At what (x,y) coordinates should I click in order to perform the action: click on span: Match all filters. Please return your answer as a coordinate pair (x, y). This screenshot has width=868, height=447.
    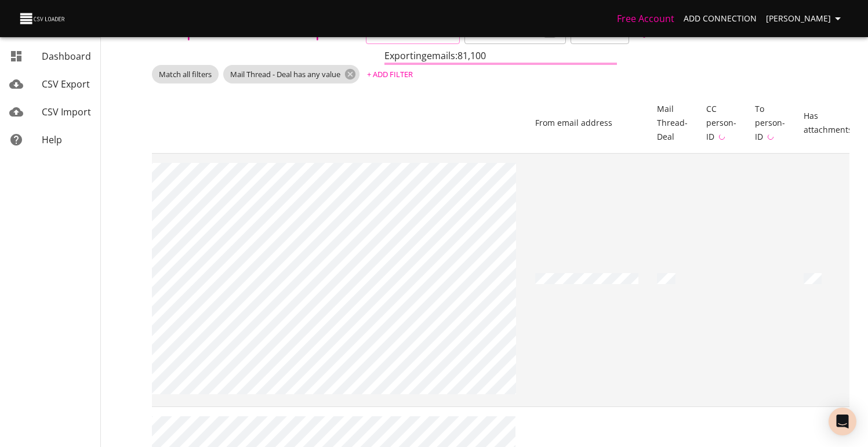
    Looking at the image, I should click on (185, 74).